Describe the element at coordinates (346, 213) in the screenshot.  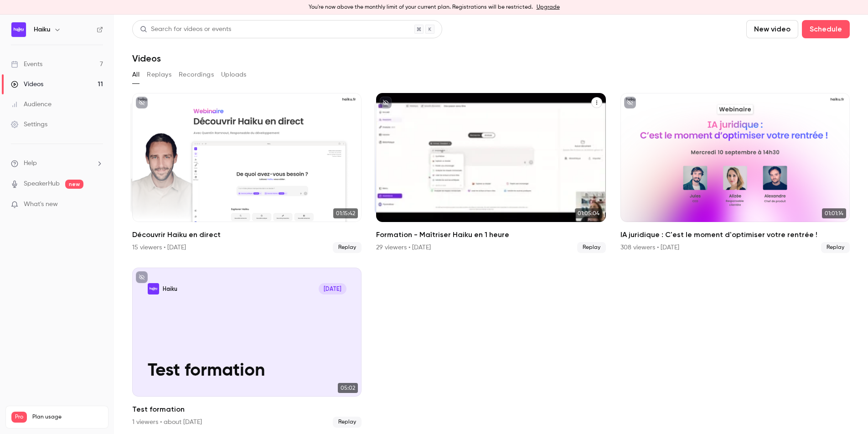
I see `span: 01:15:42` at that location.